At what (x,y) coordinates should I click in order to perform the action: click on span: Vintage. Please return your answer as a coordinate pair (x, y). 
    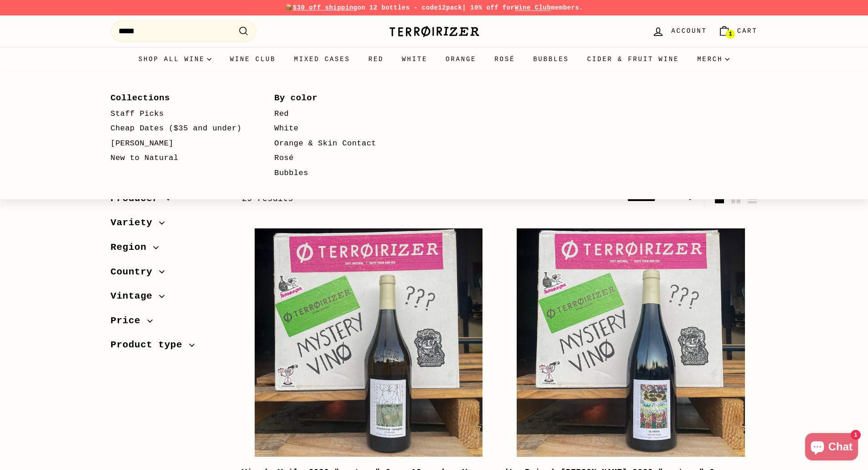
    Looking at the image, I should click on (135, 296).